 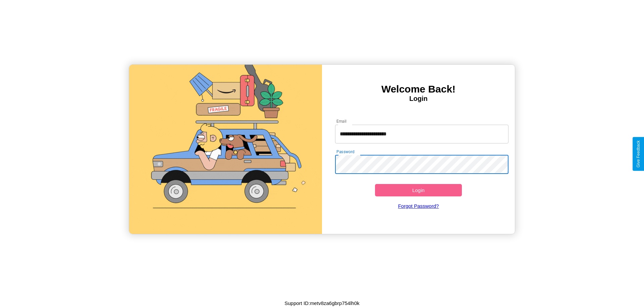 What do you see at coordinates (419, 190) in the screenshot?
I see `button: Login` at bounding box center [419, 190].